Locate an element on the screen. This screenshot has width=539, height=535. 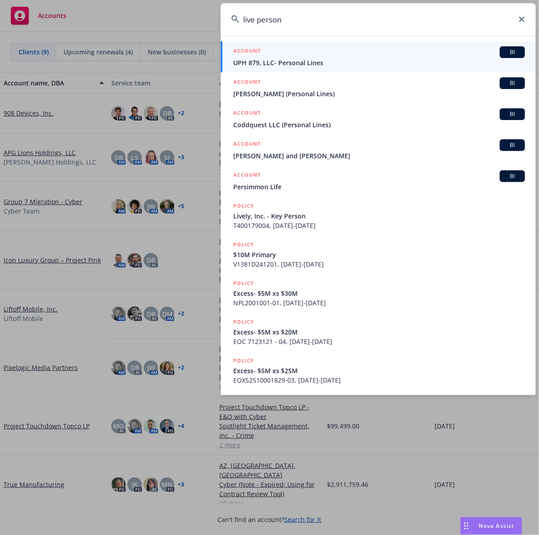
button: Nova Assist is located at coordinates (491, 526).